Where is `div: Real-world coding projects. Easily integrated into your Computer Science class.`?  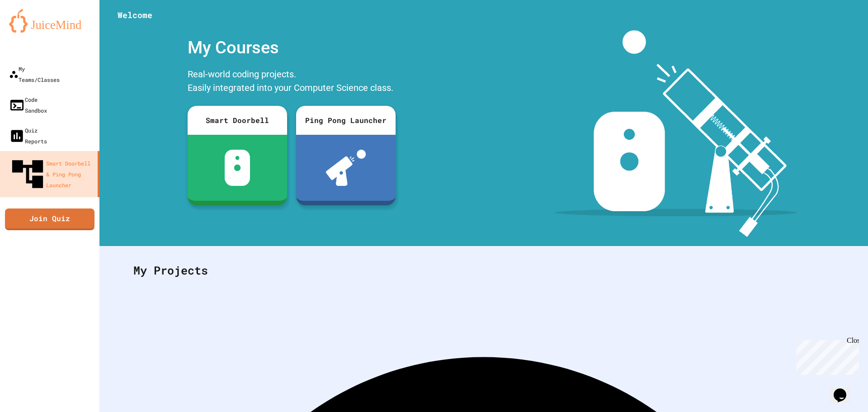 div: Real-world coding projects. Easily integrated into your Computer Science class. is located at coordinates (291, 82).